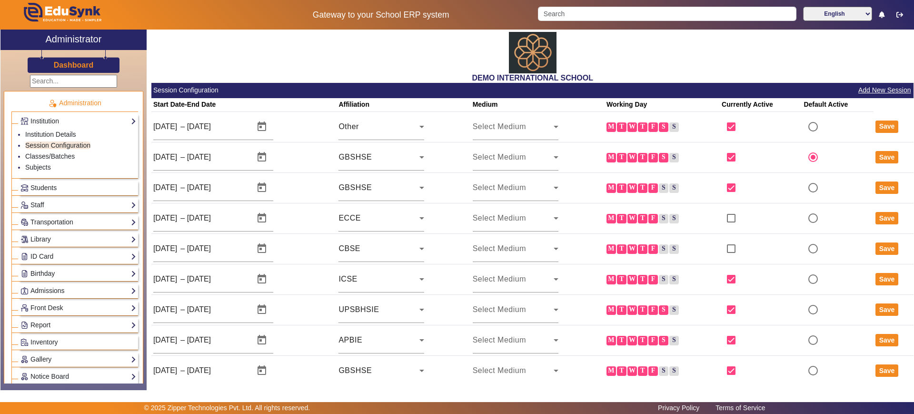 This screenshot has height=414, width=914. Describe the element at coordinates (78, 342) in the screenshot. I see `a: Inventory` at that location.